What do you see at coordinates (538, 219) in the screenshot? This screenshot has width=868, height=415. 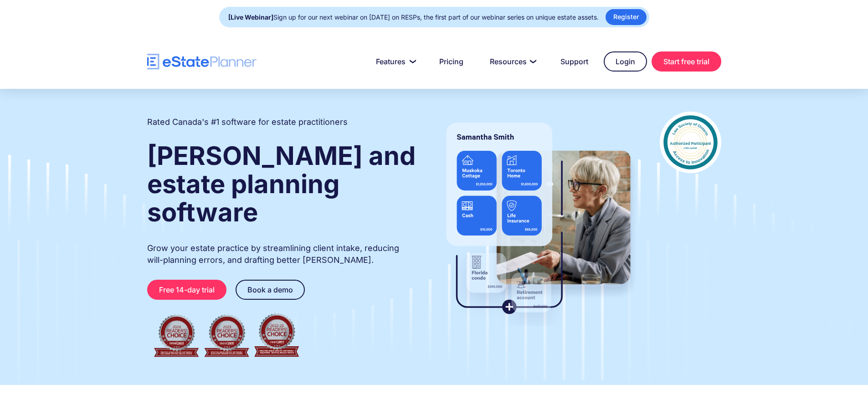 I see `img: estate planner showing wills to their clients, using eState Planner, a leading estate planning so...` at bounding box center [538, 219].